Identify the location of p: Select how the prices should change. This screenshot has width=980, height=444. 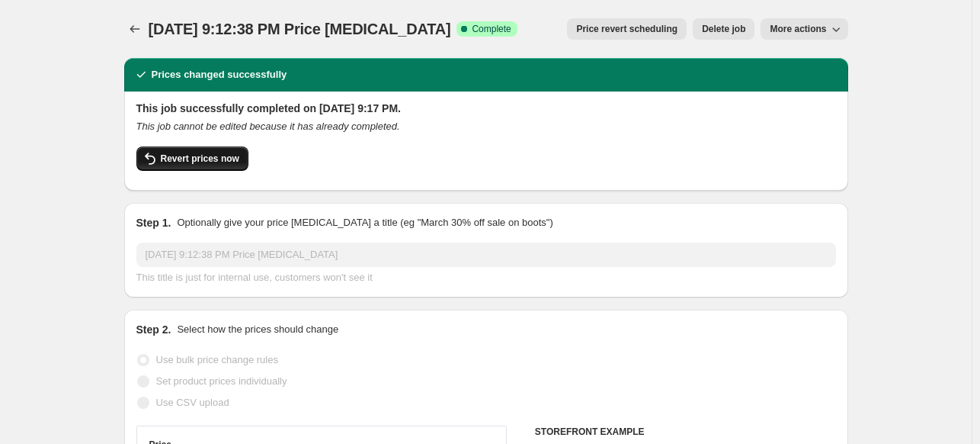
(257, 330).